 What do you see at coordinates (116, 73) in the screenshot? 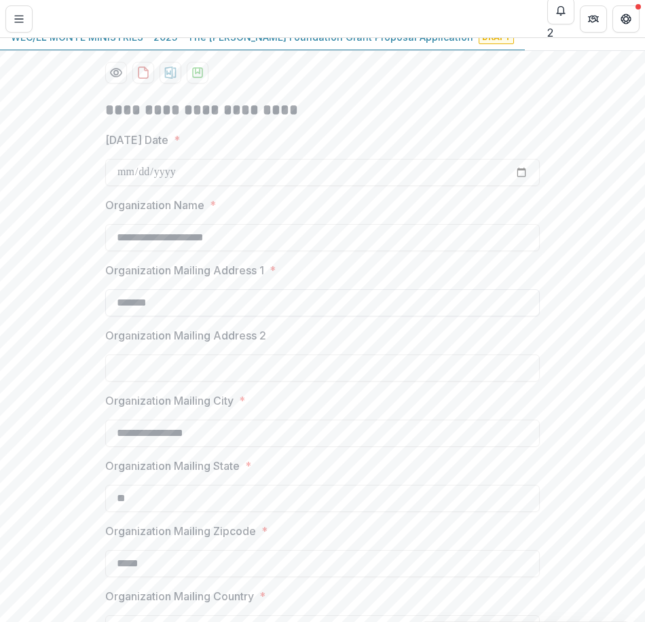
I see `button: Preview 805333cd-081f-4d81-8bf4-98f1ca78f590-0.pdf` at bounding box center [116, 73].